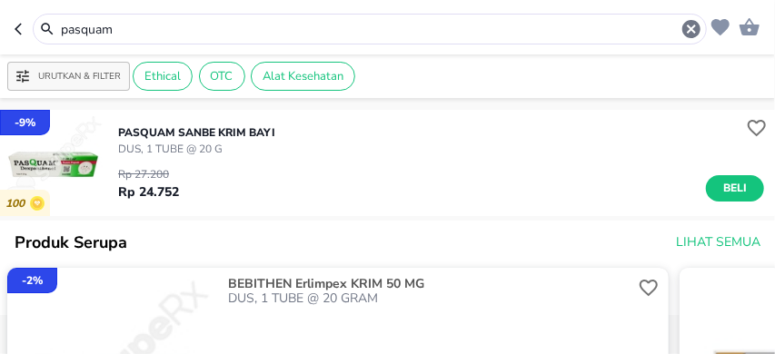 This screenshot has height=354, width=775. Describe the element at coordinates (716, 243) in the screenshot. I see `button: Lihat Semua` at that location.